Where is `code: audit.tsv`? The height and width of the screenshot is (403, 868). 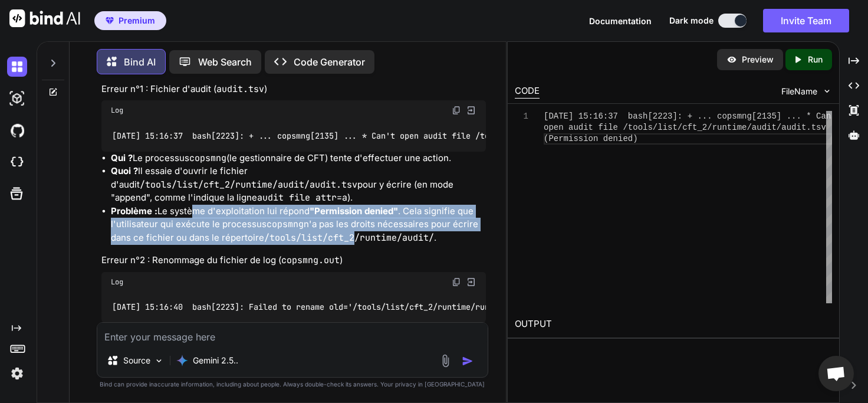 code: audit.tsv is located at coordinates (240, 89).